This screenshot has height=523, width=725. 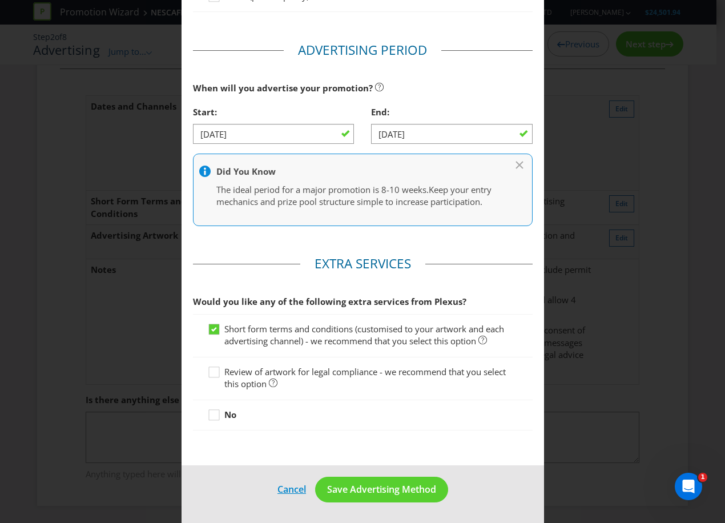 What do you see at coordinates (381, 489) in the screenshot?
I see `button: Save Advertising Method` at bounding box center [381, 489].